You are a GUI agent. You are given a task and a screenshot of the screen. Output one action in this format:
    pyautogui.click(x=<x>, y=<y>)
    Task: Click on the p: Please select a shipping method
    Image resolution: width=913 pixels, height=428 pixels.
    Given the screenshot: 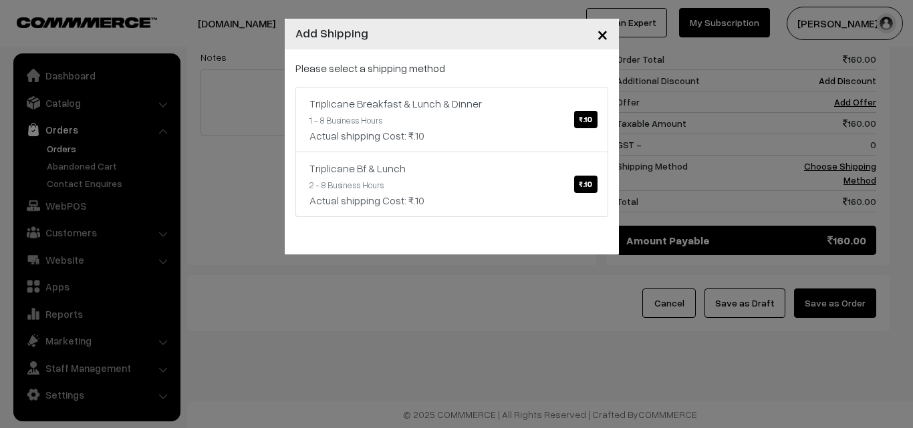 What is the action you would take?
    pyautogui.click(x=452, y=68)
    